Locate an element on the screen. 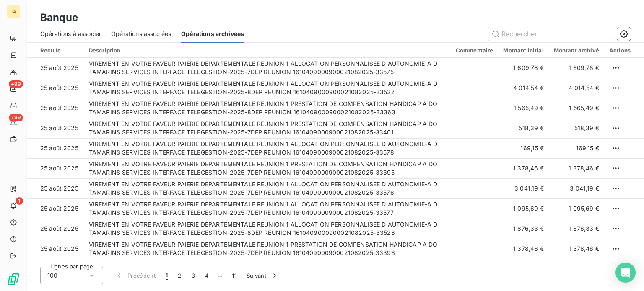 The image size is (644, 291). div: Montant initial is located at coordinates (523, 50).